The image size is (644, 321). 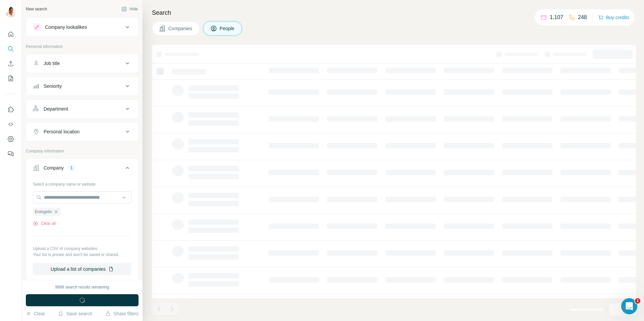 What do you see at coordinates (11, 154) in the screenshot?
I see `button: Feedback` at bounding box center [11, 154].